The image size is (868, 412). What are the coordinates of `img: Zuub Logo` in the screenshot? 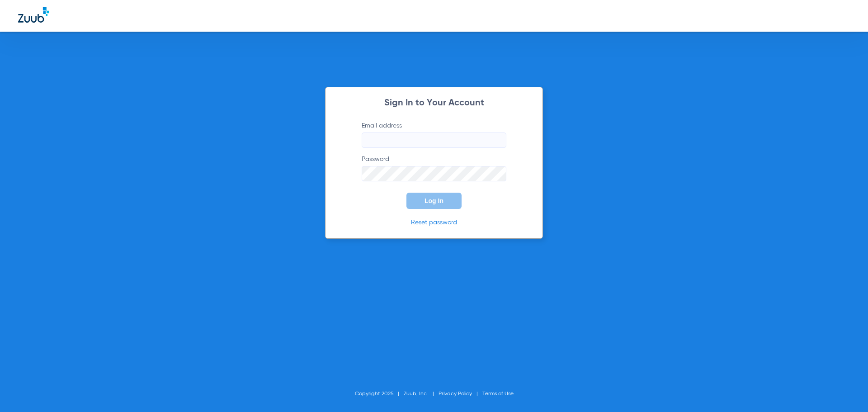 It's located at (33, 14).